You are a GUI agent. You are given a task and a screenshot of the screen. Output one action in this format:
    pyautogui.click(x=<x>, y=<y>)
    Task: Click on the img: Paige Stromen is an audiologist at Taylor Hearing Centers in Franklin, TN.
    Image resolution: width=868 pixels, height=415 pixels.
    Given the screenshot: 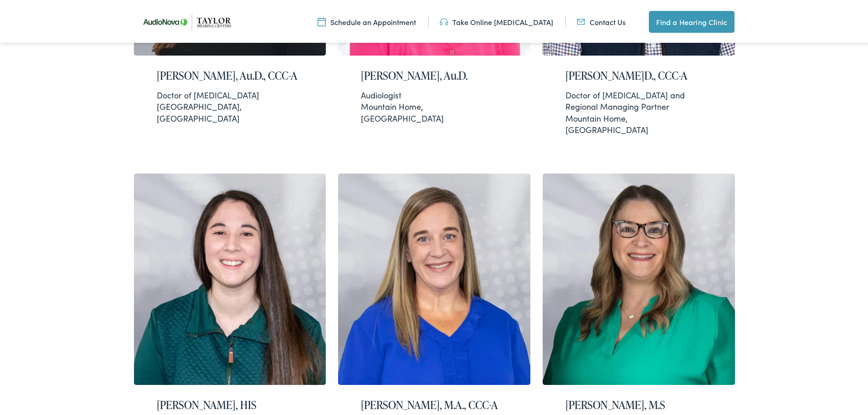 What is the action you would take?
    pyautogui.click(x=639, y=278)
    